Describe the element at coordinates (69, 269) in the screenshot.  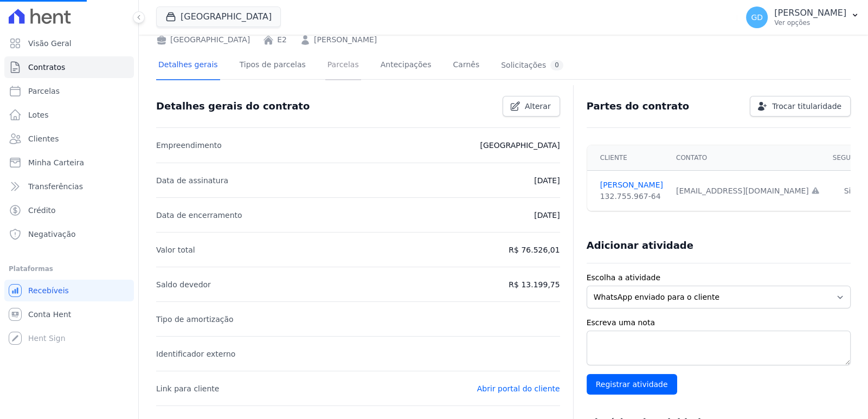
I see `div: Plataformas` at that location.